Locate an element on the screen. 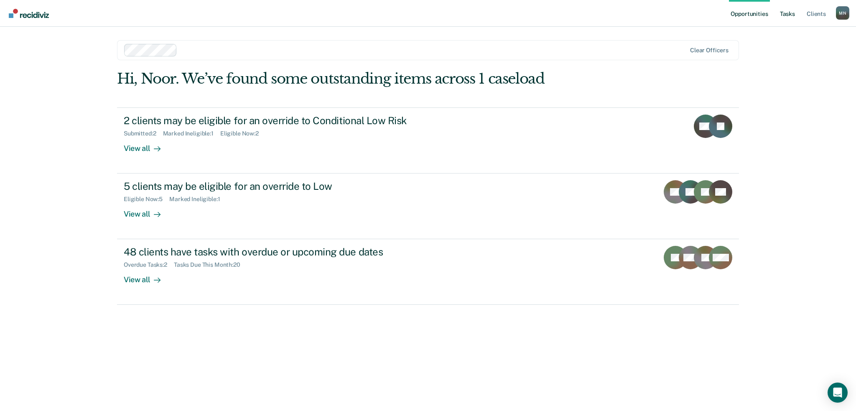  a: 5 clients may be eligible for an override to LowEligible Now:5Marked Ineligible:1View all is located at coordinates (428, 206).